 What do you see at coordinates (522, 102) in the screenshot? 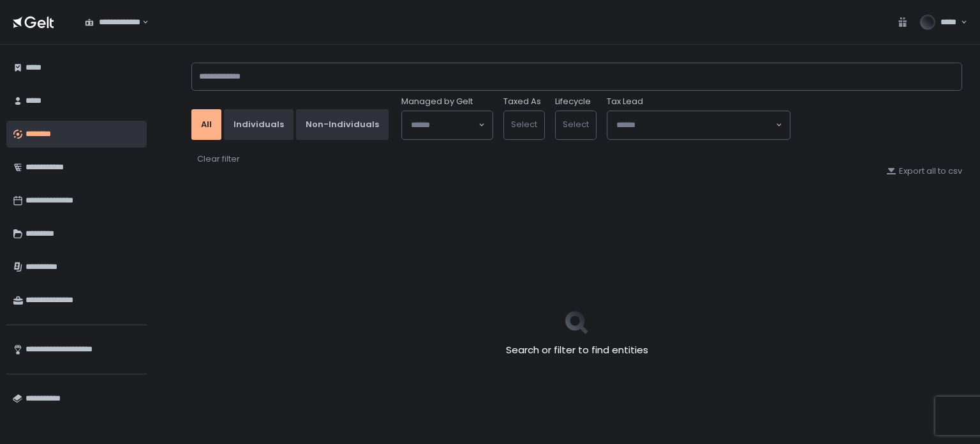
I see `label: Taxed As` at bounding box center [522, 102].